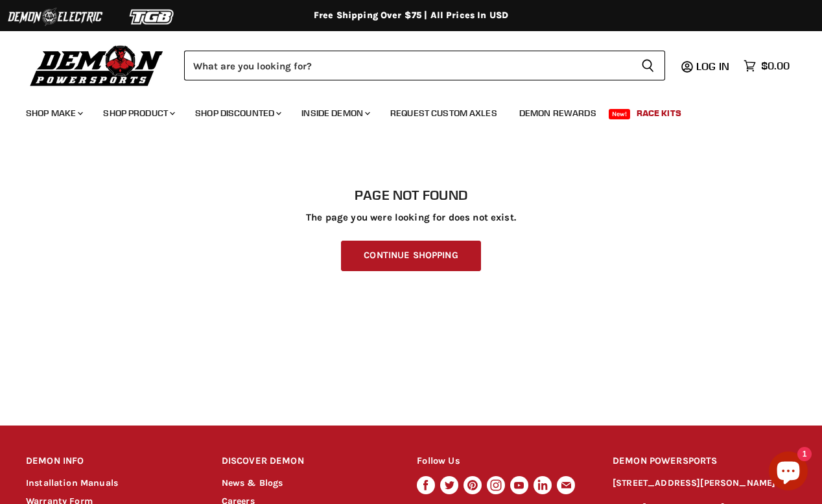 The image size is (822, 504). Describe the element at coordinates (152, 17) in the screenshot. I see `img: TGB Logo 2` at that location.